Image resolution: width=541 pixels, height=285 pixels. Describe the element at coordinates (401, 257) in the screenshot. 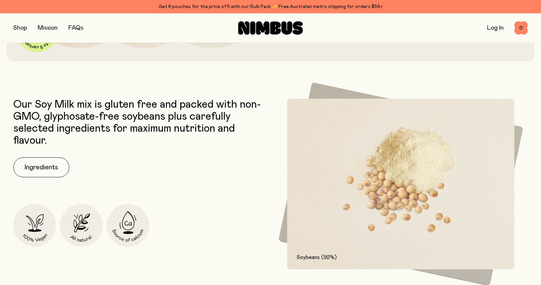

I see `p: Soybeans (92%)` at that location.